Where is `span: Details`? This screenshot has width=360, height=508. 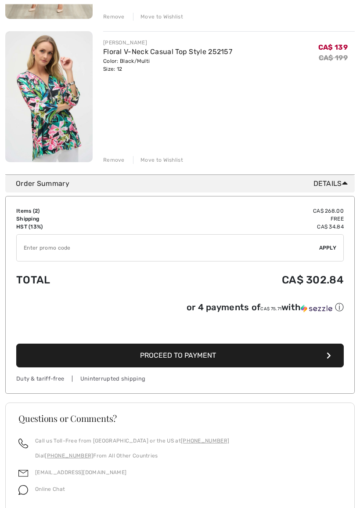 span: Details is located at coordinates (333, 184).